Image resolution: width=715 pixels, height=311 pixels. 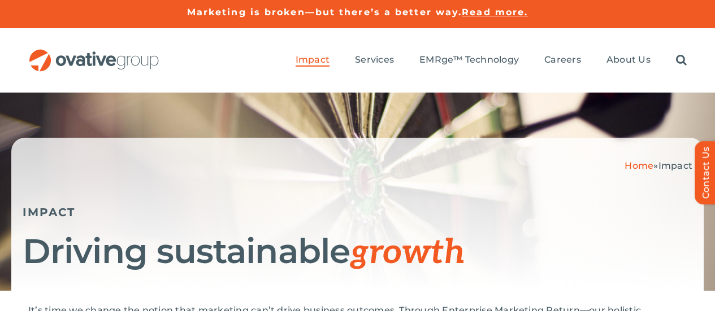 I want to click on span: Careers, so click(x=562, y=60).